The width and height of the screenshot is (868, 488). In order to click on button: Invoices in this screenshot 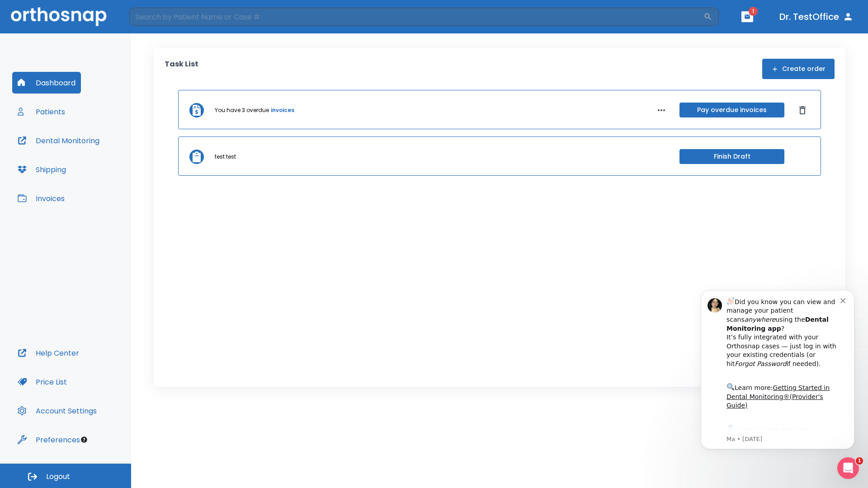, I will do `click(42, 198)`.